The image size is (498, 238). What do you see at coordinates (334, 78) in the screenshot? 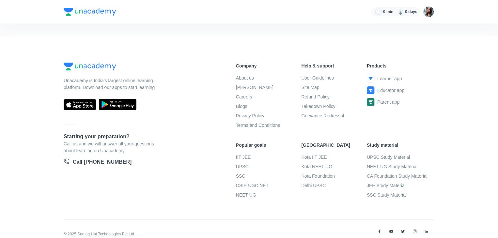
I see `a: User Guidelines` at bounding box center [334, 78].